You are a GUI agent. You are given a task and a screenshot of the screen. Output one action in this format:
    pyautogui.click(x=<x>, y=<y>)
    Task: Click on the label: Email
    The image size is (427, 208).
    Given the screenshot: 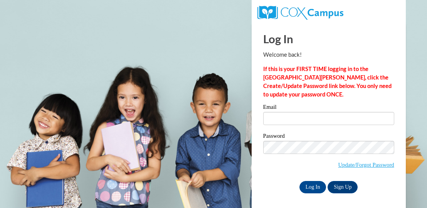 What is the action you would take?
    pyautogui.click(x=329, y=108)
    